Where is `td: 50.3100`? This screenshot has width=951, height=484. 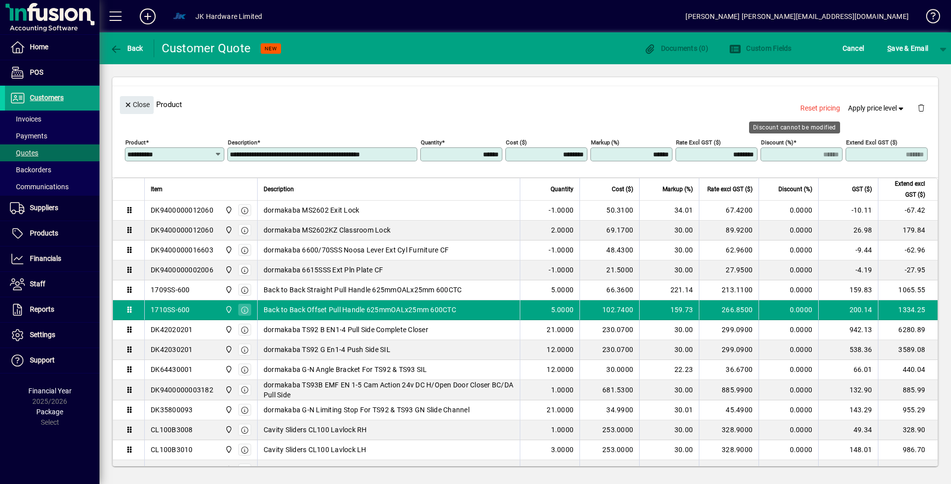
td: 50.3100 is located at coordinates (610, 210).